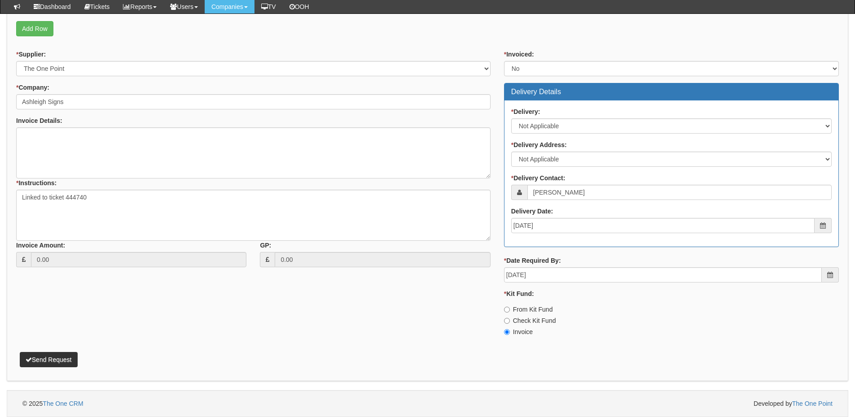 The image size is (855, 417). Describe the element at coordinates (53, 404) in the screenshot. I see `span: © 2025` at that location.